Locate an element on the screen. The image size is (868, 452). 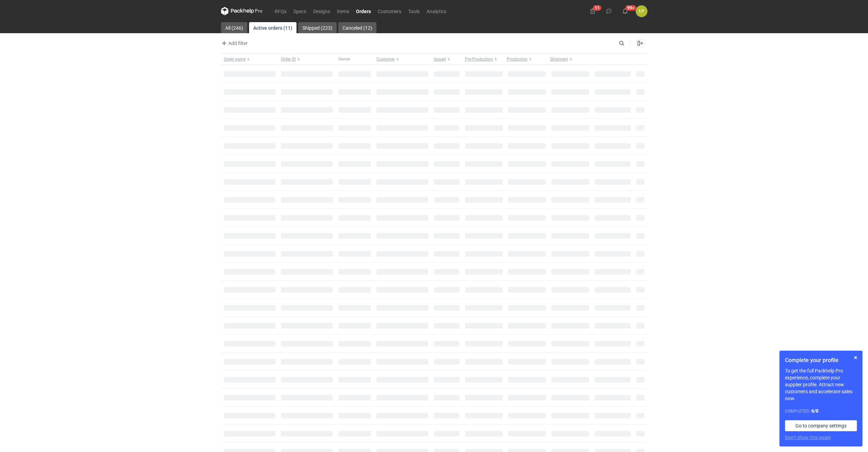
div: Łukasz Postawa is located at coordinates (641, 11).